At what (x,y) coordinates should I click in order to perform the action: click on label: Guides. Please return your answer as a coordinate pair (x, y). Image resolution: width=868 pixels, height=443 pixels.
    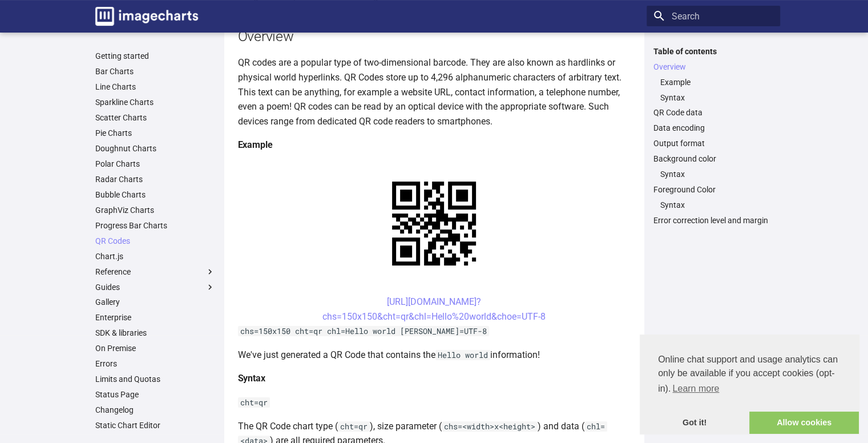
    Looking at the image, I should click on (156, 287).